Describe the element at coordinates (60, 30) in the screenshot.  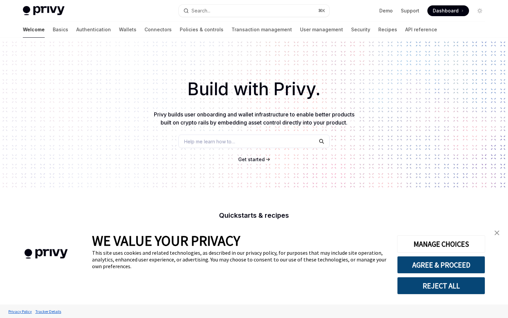
I see `a: Basics` at that location.